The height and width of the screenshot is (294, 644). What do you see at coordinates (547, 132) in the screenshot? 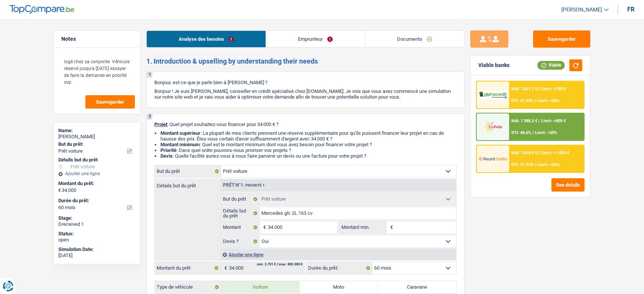
I see `span: Limit: <50%` at bounding box center [547, 132].